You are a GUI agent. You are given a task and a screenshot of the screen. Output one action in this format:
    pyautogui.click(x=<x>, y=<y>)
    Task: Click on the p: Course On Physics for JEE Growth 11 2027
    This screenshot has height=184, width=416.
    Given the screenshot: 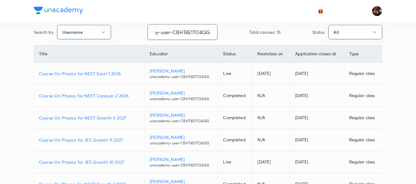 What is the action you would take?
    pyautogui.click(x=89, y=140)
    